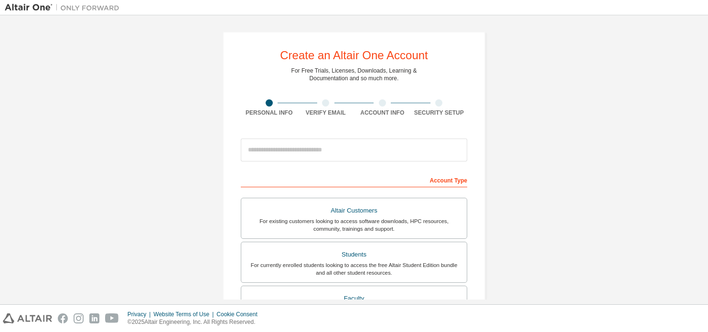  What do you see at coordinates (112, 318) in the screenshot?
I see `img: youtube.svg` at bounding box center [112, 318].